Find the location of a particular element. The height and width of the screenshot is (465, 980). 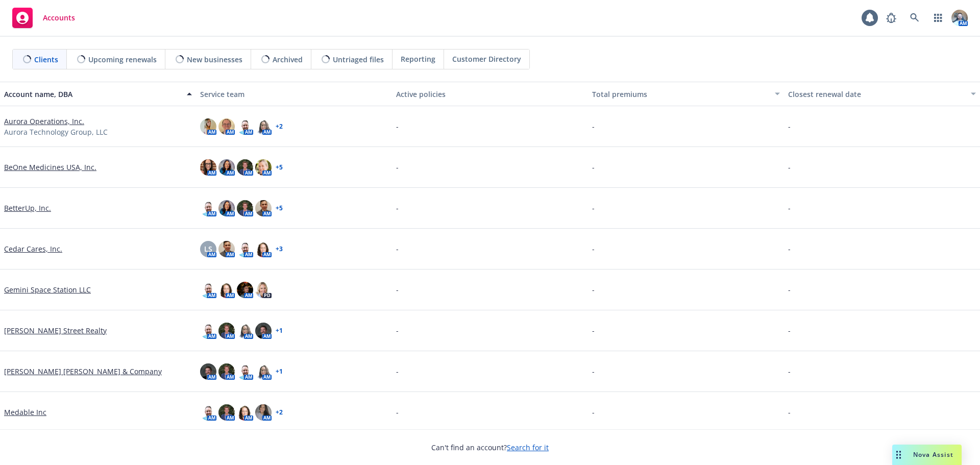

span: Aurora Technology Group, LLC is located at coordinates (56, 132).